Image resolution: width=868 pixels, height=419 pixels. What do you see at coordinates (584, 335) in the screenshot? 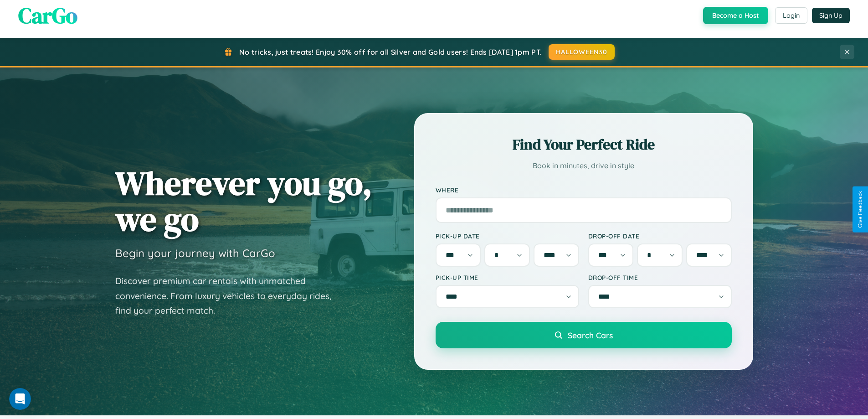
I see `button: Search Cars` at bounding box center [584, 335].